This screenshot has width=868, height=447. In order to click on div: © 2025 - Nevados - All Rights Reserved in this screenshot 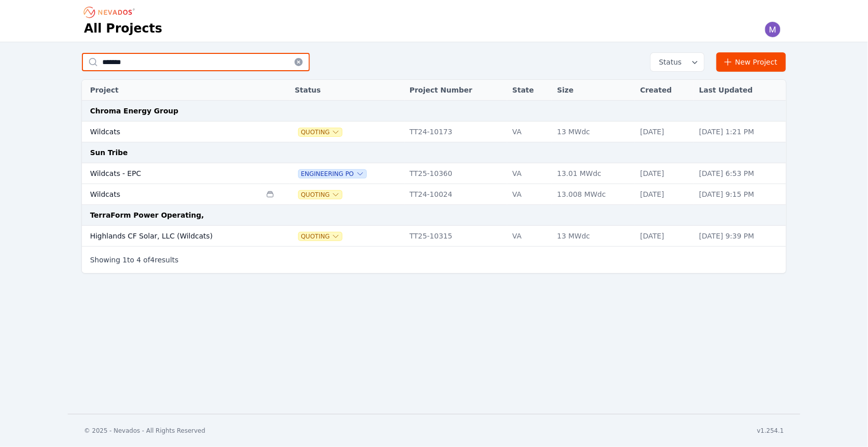, I will do `click(145, 431)`.